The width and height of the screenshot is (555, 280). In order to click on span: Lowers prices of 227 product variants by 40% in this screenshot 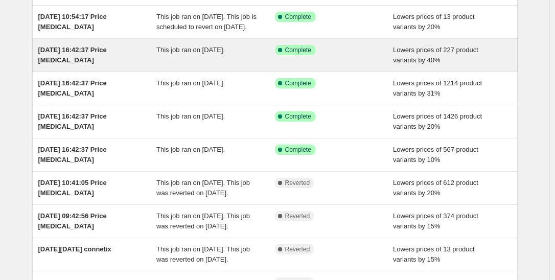, I will do `click(436, 55)`.